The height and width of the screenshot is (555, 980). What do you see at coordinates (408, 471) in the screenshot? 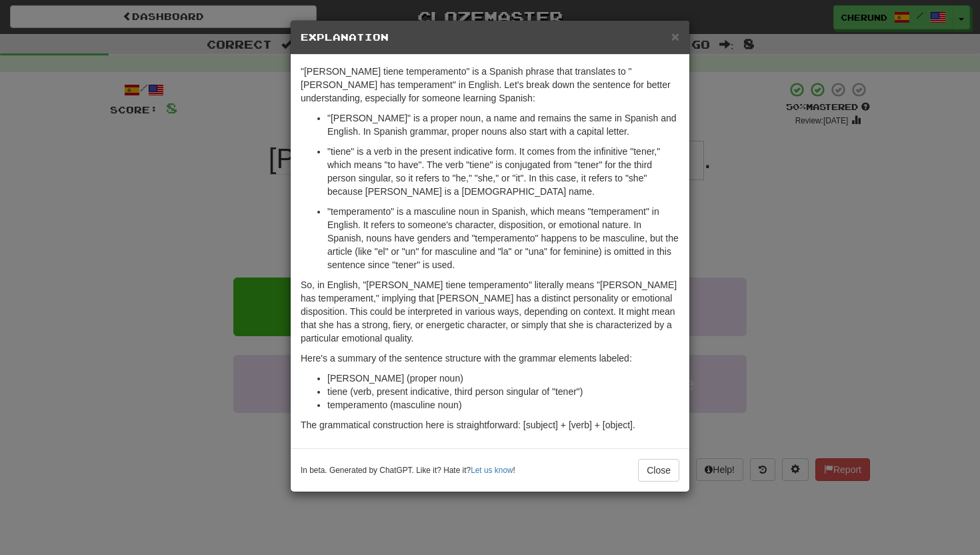
I see `small: In beta. Generated by ChatGPT. Like it? Hate it? !` at bounding box center [408, 471].